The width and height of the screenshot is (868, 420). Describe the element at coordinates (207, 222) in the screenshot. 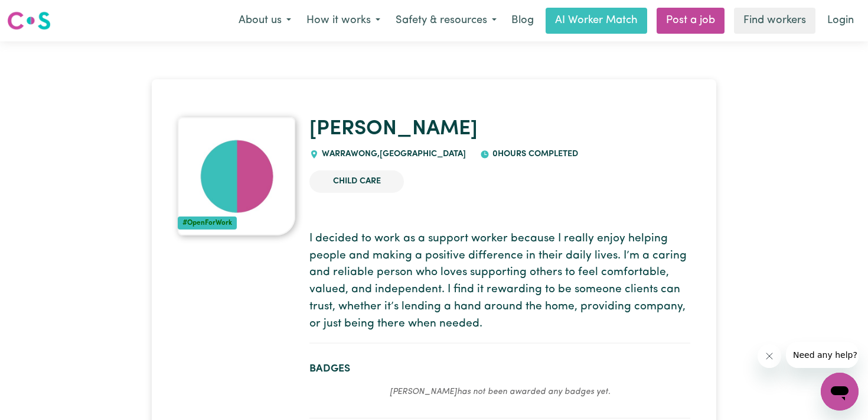

I see `div: #OpenForWork` at that location.